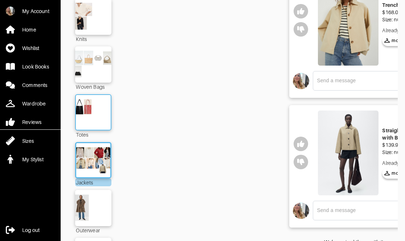 Image resolution: width=405 pixels, height=241 pixels. Describe the element at coordinates (34, 85) in the screenshot. I see `div: Comments` at that location.